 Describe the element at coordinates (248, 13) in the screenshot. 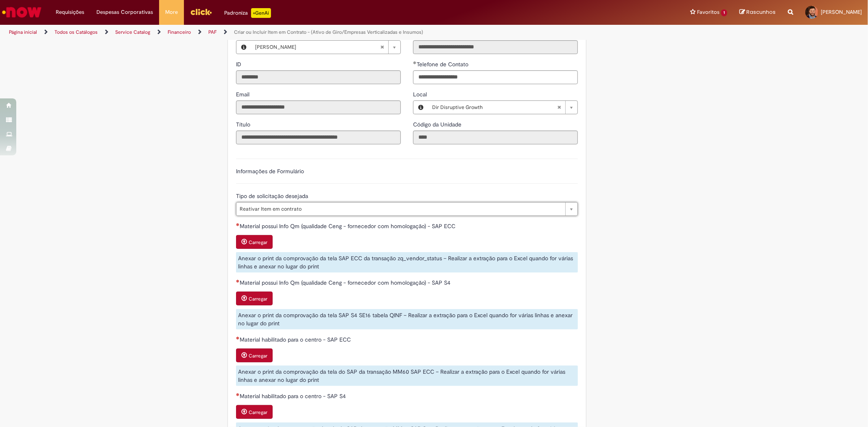

I see `div: Padroniza` at that location.